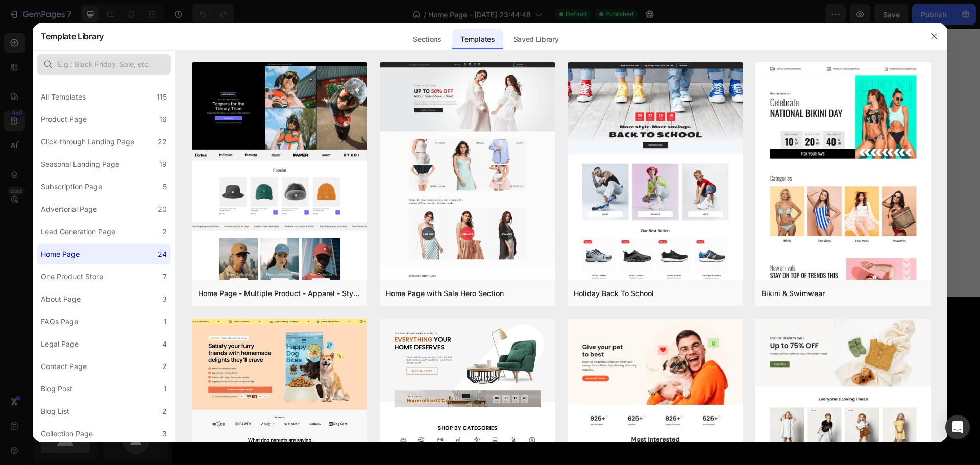 This screenshot has height=465, width=980. I want to click on div: 24, so click(162, 254).